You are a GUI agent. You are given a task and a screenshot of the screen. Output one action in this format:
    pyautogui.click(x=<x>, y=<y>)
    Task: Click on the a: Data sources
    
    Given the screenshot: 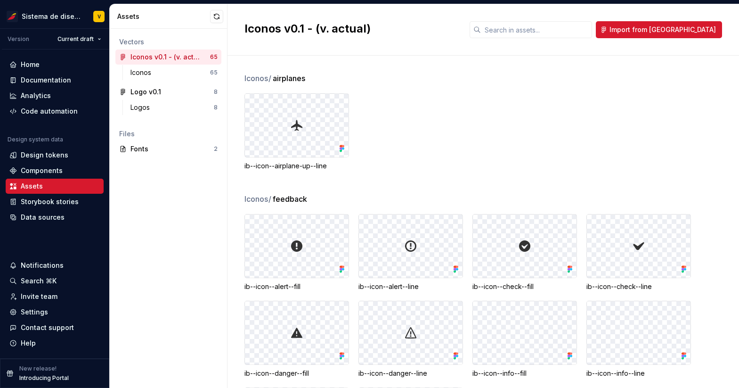 What is the action you would take?
    pyautogui.click(x=55, y=217)
    